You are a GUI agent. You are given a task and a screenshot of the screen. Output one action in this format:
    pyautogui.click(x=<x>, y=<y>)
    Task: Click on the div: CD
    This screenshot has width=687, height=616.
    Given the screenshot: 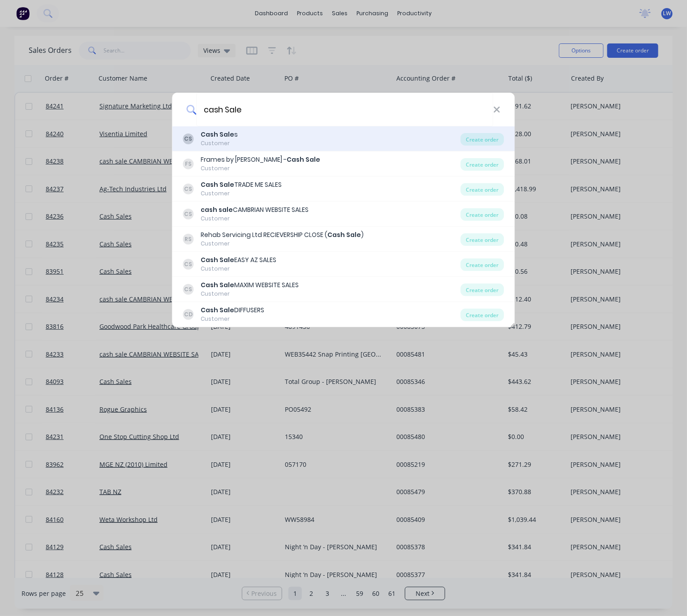 What is the action you would take?
    pyautogui.click(x=189, y=315)
    